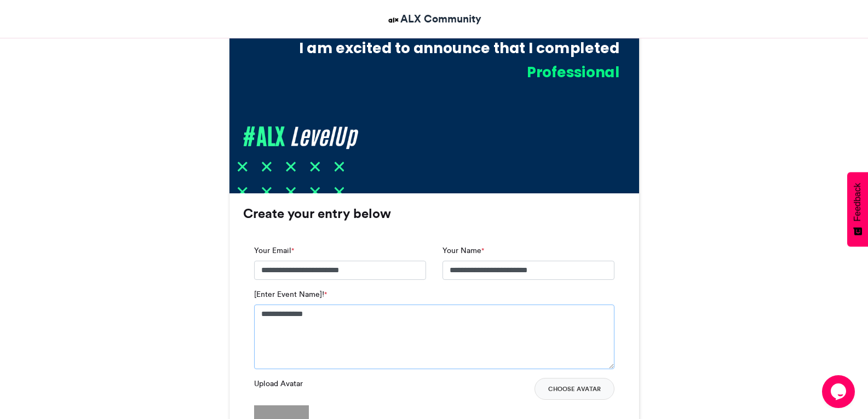 This screenshot has height=419, width=868. What do you see at coordinates (462, 72) in the screenshot?
I see `div: Professional` at bounding box center [462, 72].